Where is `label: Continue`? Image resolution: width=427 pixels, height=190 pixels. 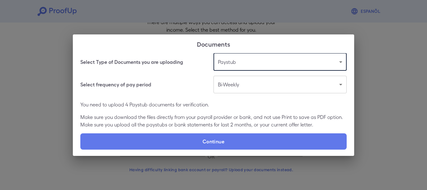
label: Continue is located at coordinates (213, 141).